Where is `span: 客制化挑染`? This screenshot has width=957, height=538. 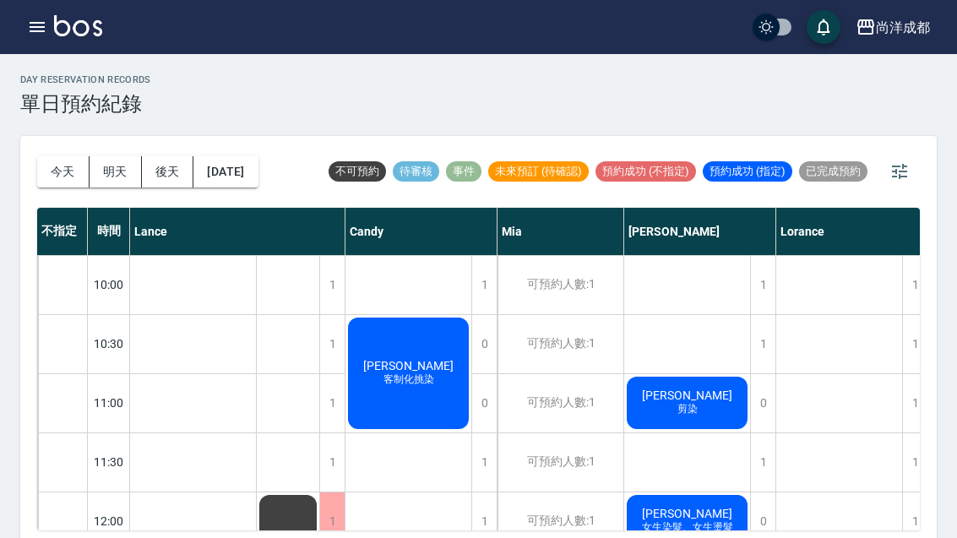 span: 客制化挑染 is located at coordinates (409, 379).